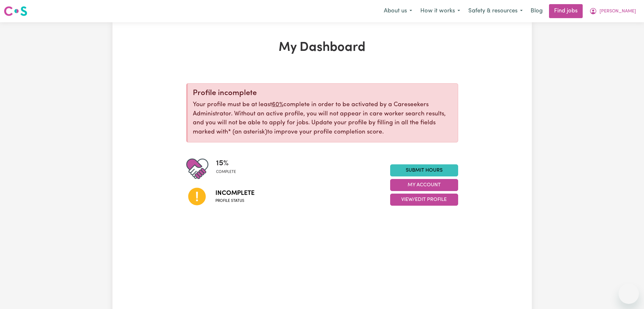 The image size is (644, 309). Describe the element at coordinates (247, 132) in the screenshot. I see `span: an asterisk` at that location.